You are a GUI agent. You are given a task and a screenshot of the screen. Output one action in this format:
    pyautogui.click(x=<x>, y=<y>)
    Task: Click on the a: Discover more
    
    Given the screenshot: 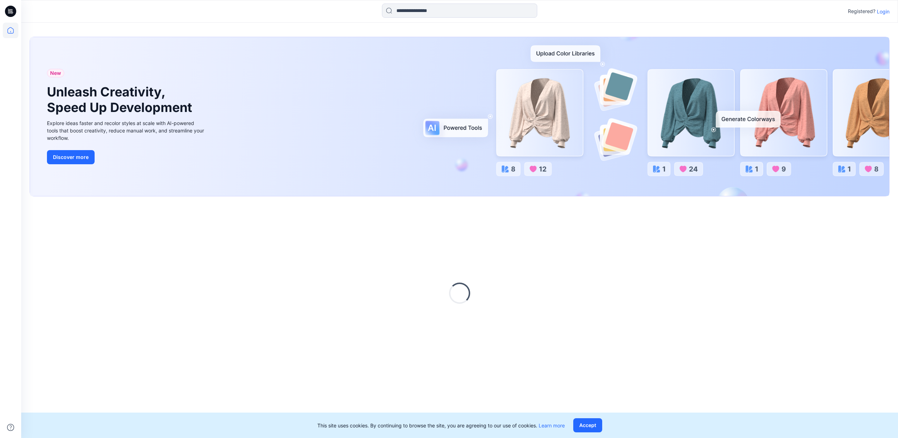 What is the action you would take?
    pyautogui.click(x=126, y=157)
    